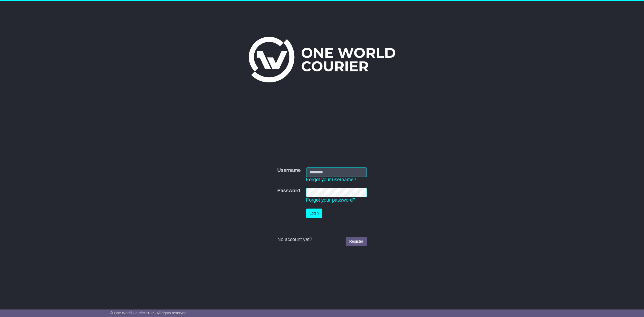  I want to click on a: Register, so click(356, 241).